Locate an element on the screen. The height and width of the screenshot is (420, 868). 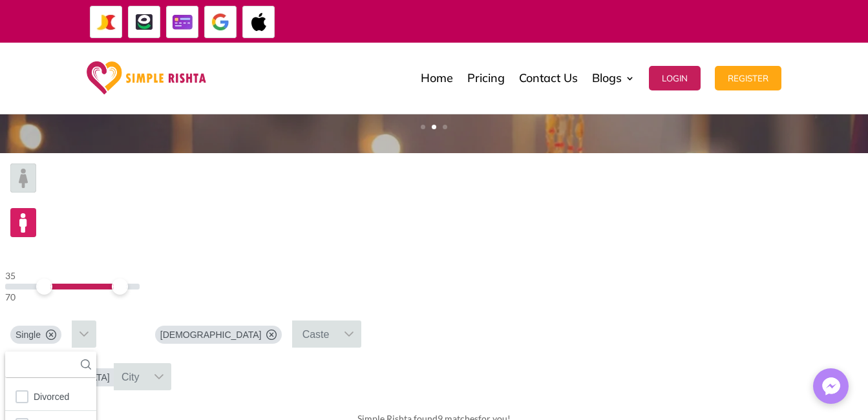
a: 3 is located at coordinates (445, 127).